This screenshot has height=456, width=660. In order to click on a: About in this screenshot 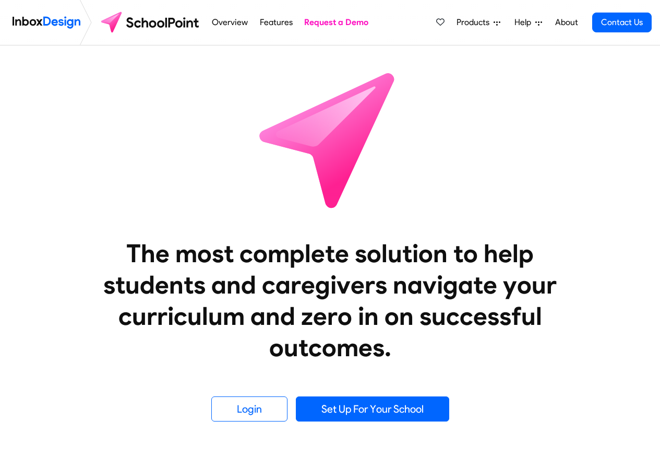, I will do `click(566, 22)`.